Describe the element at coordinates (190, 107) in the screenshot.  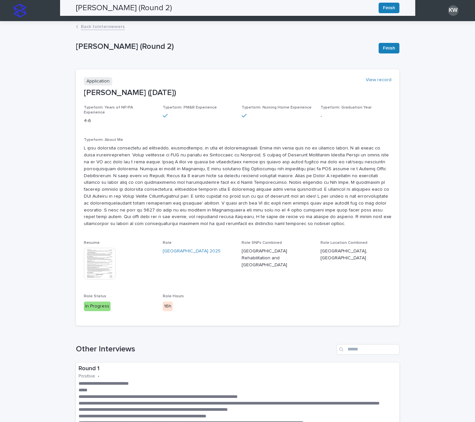
I see `span: Typeform: PM&R Experience` at that location.